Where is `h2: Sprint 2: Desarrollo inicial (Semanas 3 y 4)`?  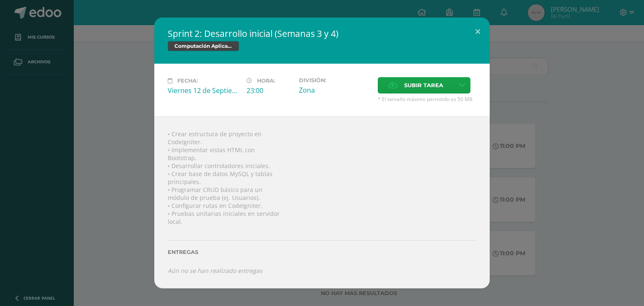
h2: Sprint 2: Desarrollo inicial (Semanas 3 y 4) is located at coordinates (322, 34).